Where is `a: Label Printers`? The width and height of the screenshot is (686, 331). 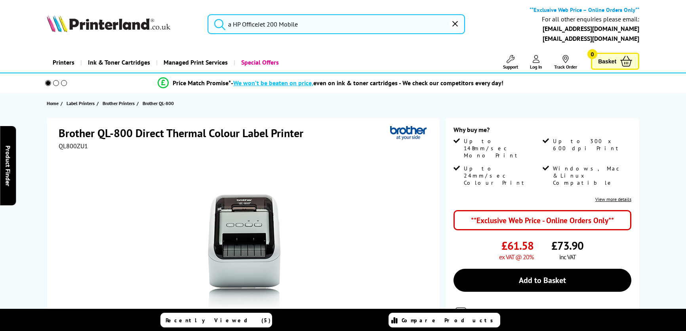 a: Label Printers is located at coordinates (82, 103).